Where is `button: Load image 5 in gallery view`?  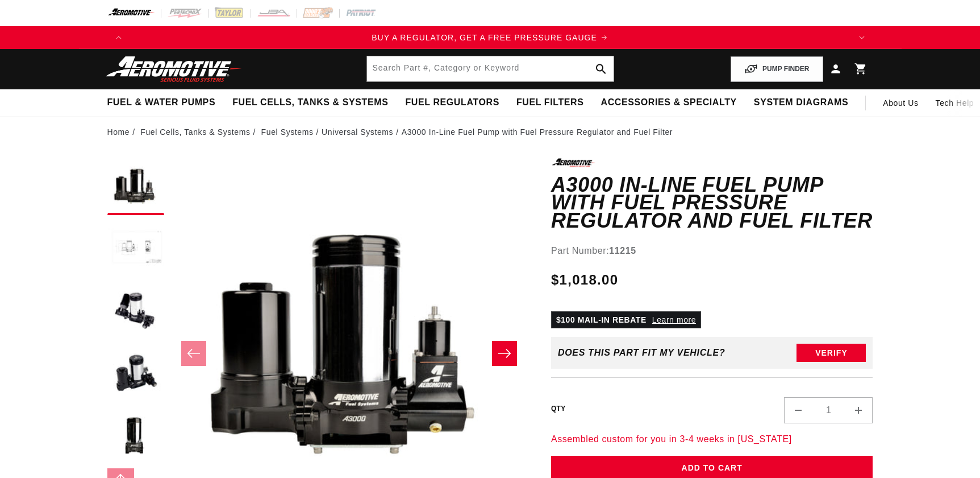 button: Load image 5 in gallery view is located at coordinates (136, 437).